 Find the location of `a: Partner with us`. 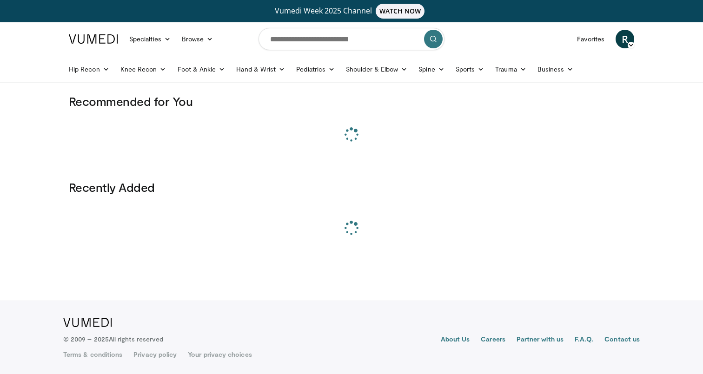

a: Partner with us is located at coordinates (540, 340).